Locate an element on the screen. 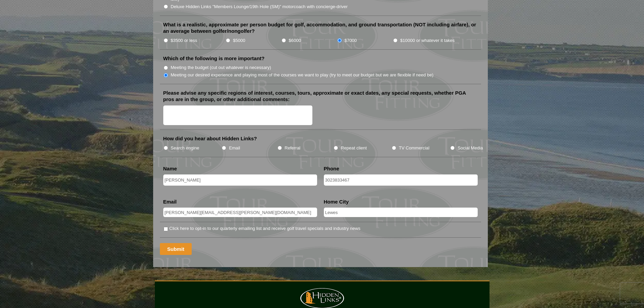 Image resolution: width=644 pixels, height=308 pixels. label: $3500 or less is located at coordinates (184, 41).